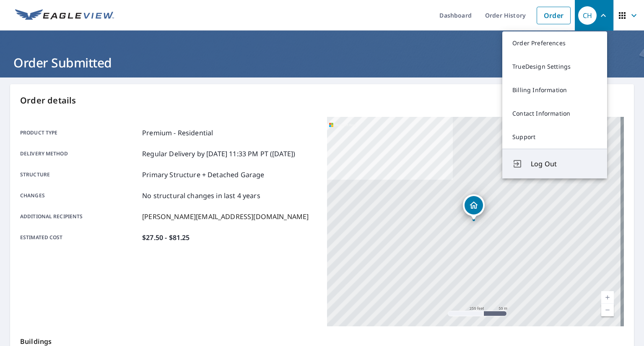 The width and height of the screenshot is (644, 346). Describe the element at coordinates (555, 113) in the screenshot. I see `a: Contact Information` at that location.